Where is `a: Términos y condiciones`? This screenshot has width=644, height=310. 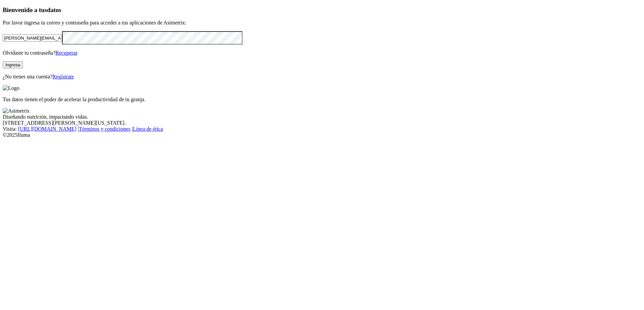
a: Términos y condiciones is located at coordinates (105, 129).